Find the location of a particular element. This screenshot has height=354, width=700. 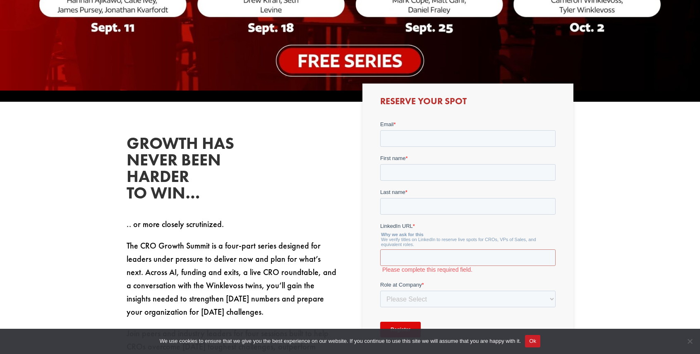

button: Ok is located at coordinates (532, 341).